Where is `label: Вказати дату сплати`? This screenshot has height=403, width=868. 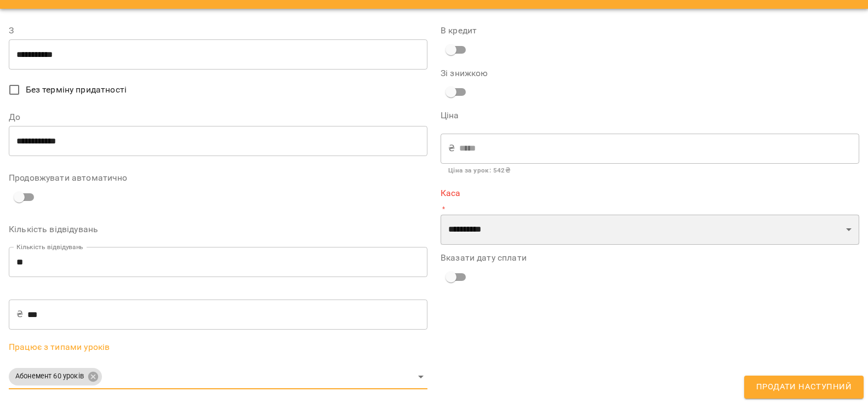
label: Вказати дату сплати is located at coordinates (650, 258).